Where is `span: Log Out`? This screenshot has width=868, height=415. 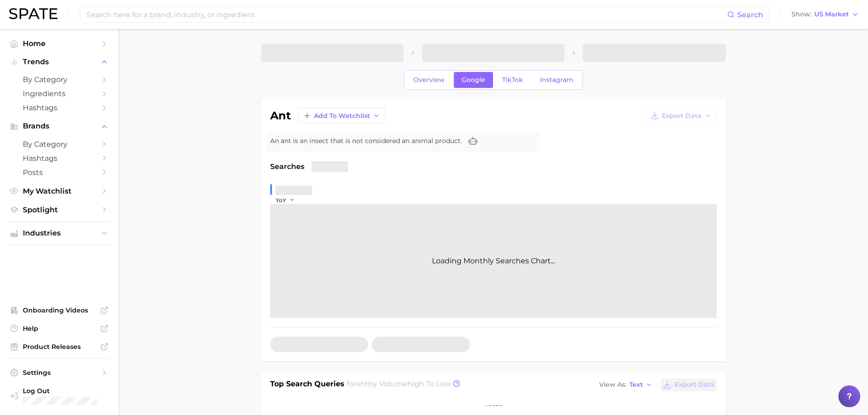
span: Log Out is located at coordinates (63, 391).